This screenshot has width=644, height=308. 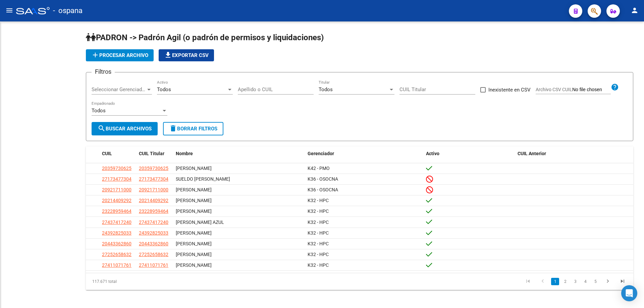 I want to click on mat-icon: menu, so click(x=10, y=10).